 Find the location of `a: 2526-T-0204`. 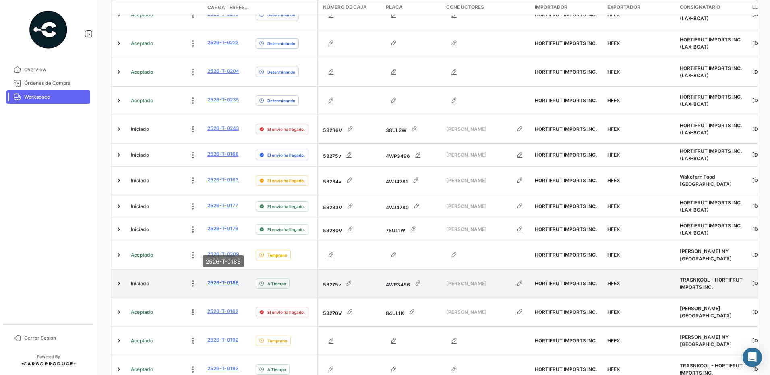

a: 2526-T-0204 is located at coordinates (223, 71).